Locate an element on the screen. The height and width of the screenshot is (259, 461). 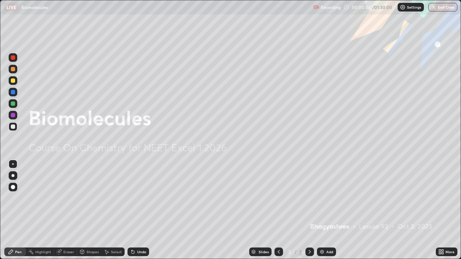
img: class-settings-icons is located at coordinates (402, 7).